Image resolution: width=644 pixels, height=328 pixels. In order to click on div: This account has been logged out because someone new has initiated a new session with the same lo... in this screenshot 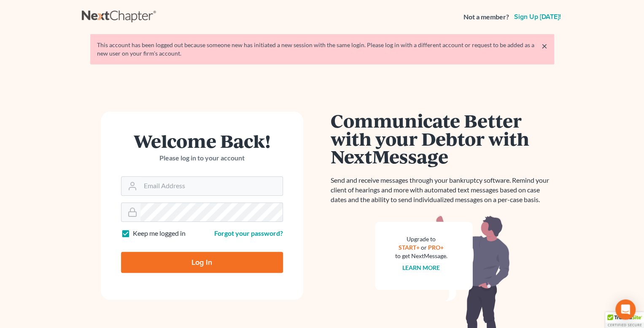, I will do `click(322, 49)`.